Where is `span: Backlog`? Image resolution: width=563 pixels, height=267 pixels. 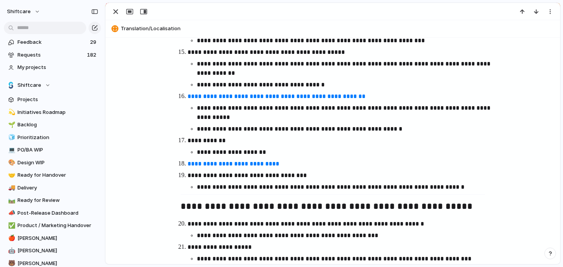
span: Backlog is located at coordinates (58, 125).